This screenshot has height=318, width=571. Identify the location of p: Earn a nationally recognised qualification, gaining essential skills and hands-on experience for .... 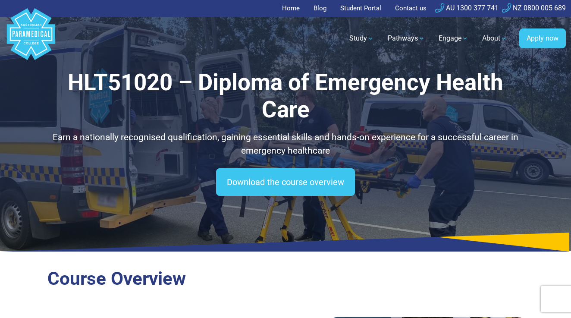
(286, 144).